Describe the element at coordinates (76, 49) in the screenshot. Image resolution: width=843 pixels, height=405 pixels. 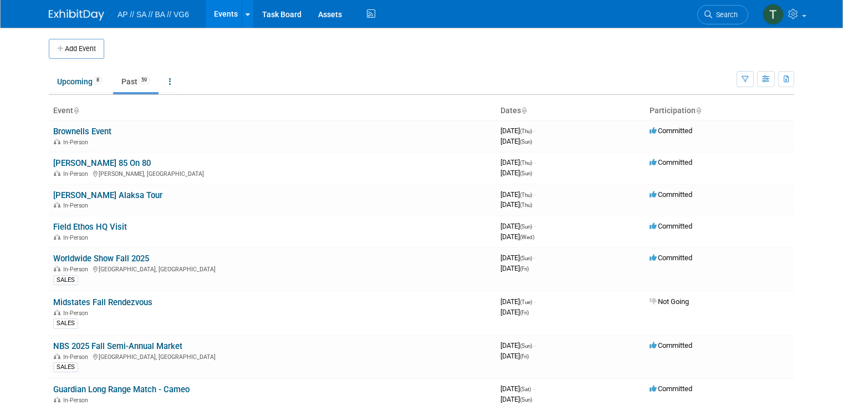
I see `button: Add Event` at that location.